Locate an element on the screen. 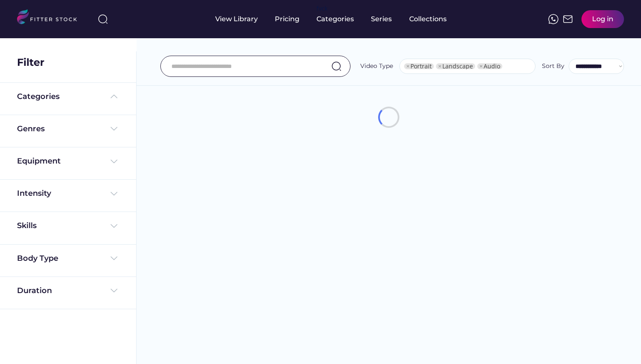 This screenshot has height=364, width=641. img: search-normal.svg is located at coordinates (336, 66).